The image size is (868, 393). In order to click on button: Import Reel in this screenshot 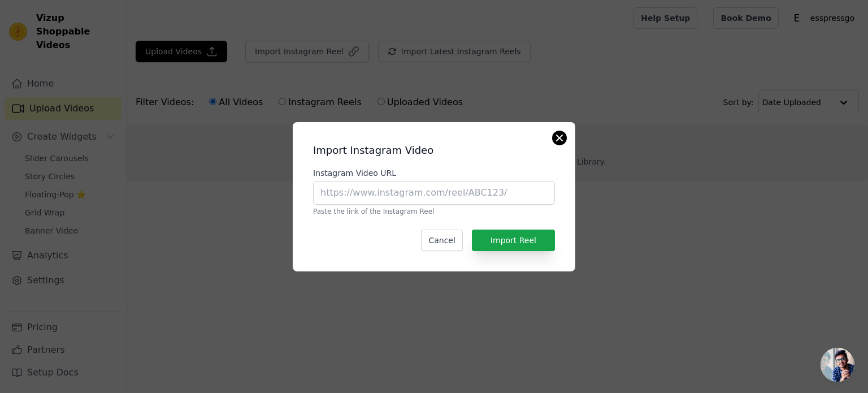, I will do `click(514, 240)`.